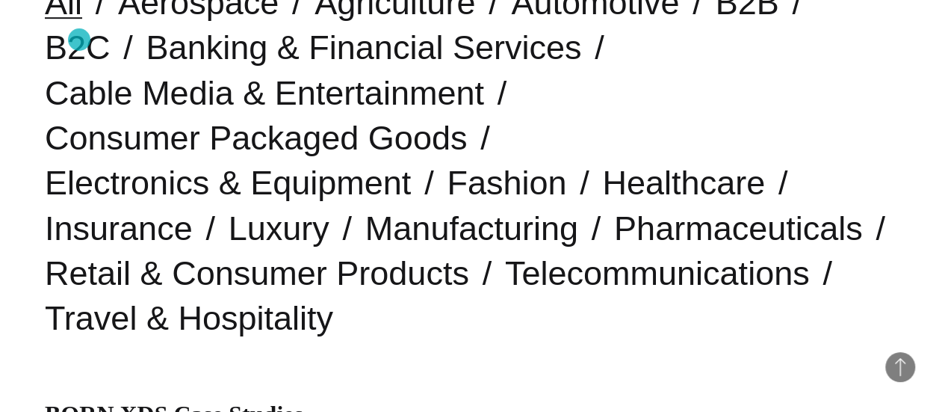  Describe the element at coordinates (900, 367) in the screenshot. I see `span: Back to Top` at that location.